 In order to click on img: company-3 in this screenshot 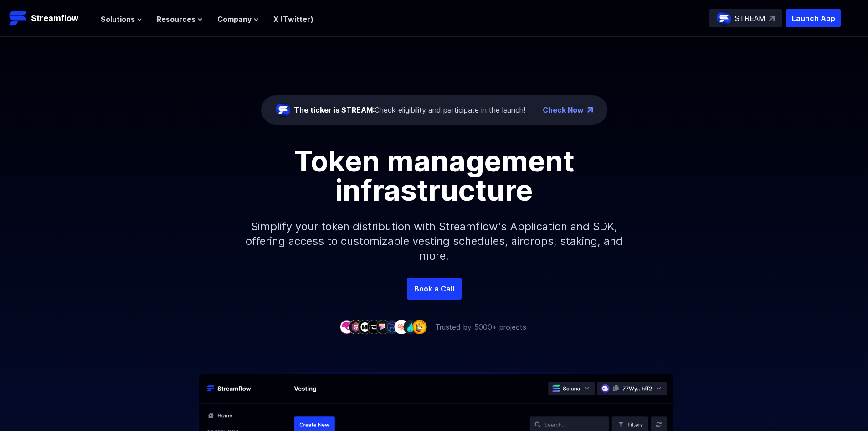, I will do `click(365, 326)`.